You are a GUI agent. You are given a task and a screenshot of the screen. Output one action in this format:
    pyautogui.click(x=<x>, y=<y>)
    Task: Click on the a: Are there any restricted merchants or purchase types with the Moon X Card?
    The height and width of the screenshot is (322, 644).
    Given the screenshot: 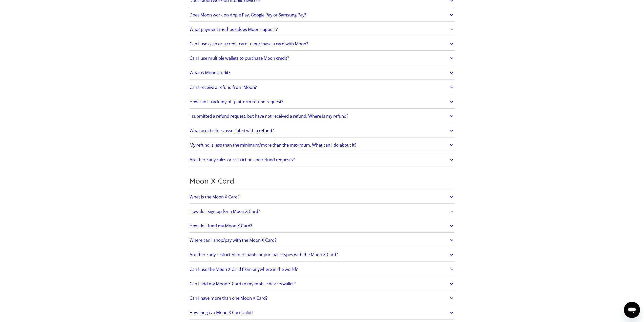 What is the action you would take?
    pyautogui.click(x=322, y=255)
    